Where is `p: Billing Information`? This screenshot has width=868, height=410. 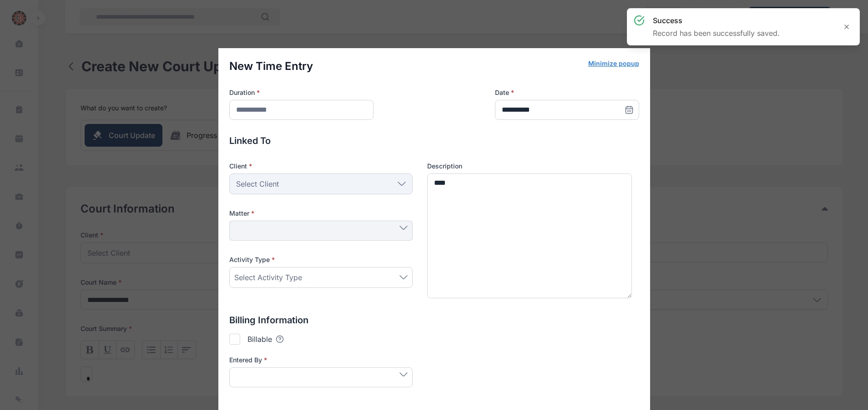 p: Billing Information is located at coordinates (434, 320).